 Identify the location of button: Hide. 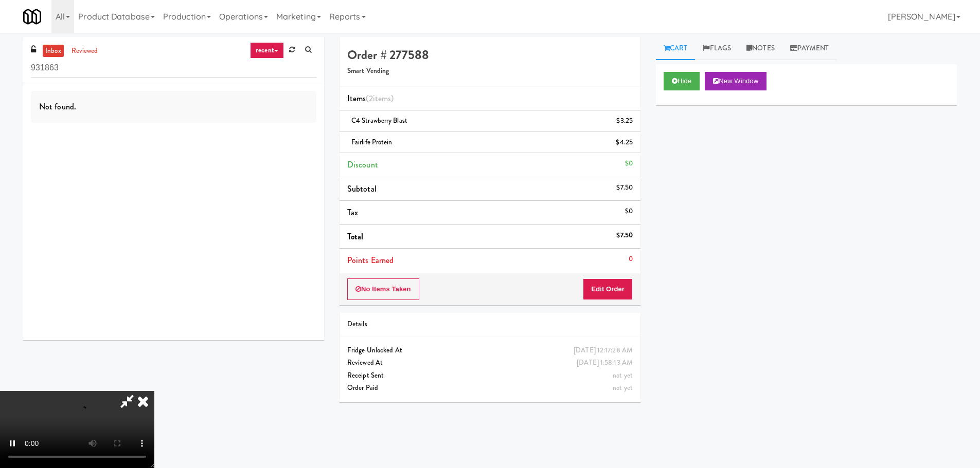
(682, 82).